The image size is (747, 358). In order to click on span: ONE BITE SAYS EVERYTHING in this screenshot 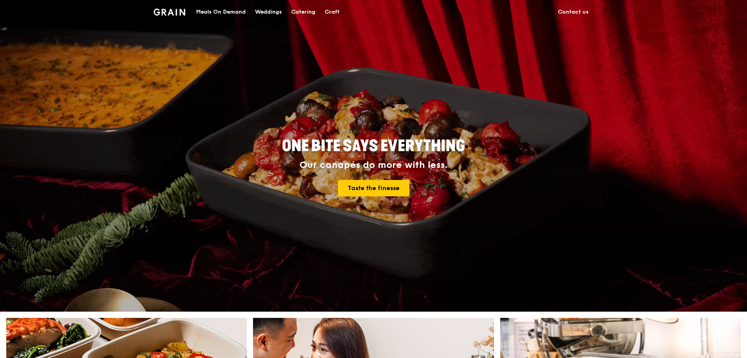, I will do `click(374, 146)`.